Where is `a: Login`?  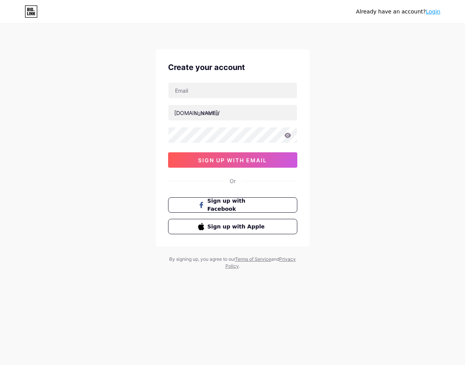 a: Login is located at coordinates (433, 12).